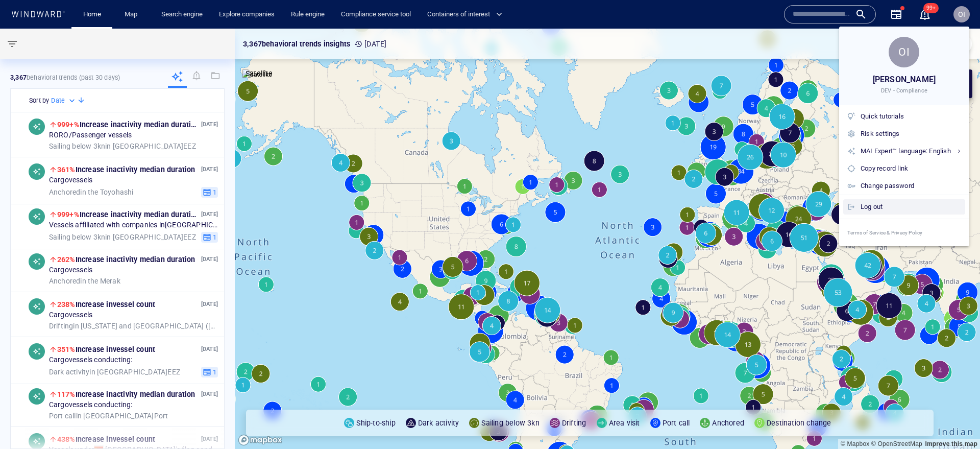 Image resolution: width=980 pixels, height=449 pixels. Describe the element at coordinates (904, 232) in the screenshot. I see `span: Terms of Service & Privacy Policy` at that location.